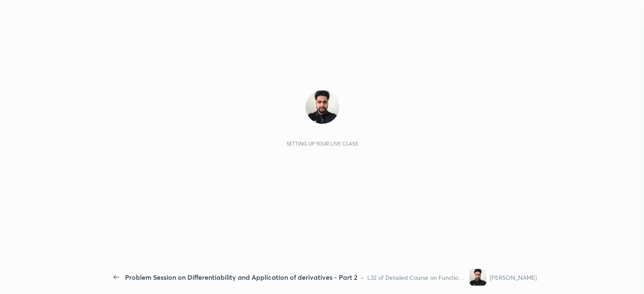 This screenshot has height=294, width=644. I want to click on div: Setting up your live class, so click(322, 143).